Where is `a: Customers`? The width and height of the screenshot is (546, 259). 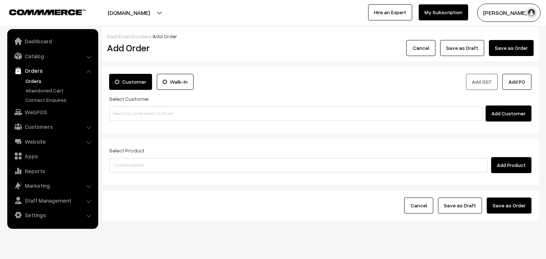 a: Customers is located at coordinates (52, 127).